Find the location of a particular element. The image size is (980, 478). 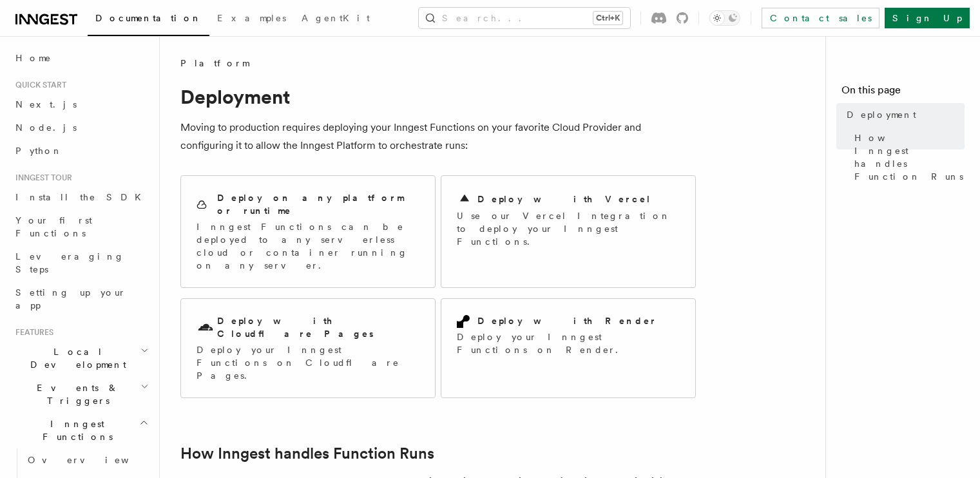

span: Features is located at coordinates (32, 333).